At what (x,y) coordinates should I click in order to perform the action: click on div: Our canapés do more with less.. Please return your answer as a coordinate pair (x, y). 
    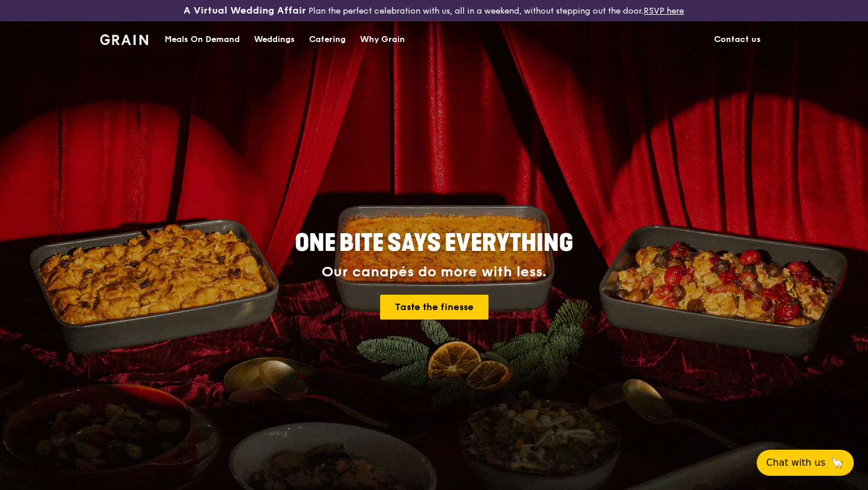
    Looking at the image, I should click on (434, 272).